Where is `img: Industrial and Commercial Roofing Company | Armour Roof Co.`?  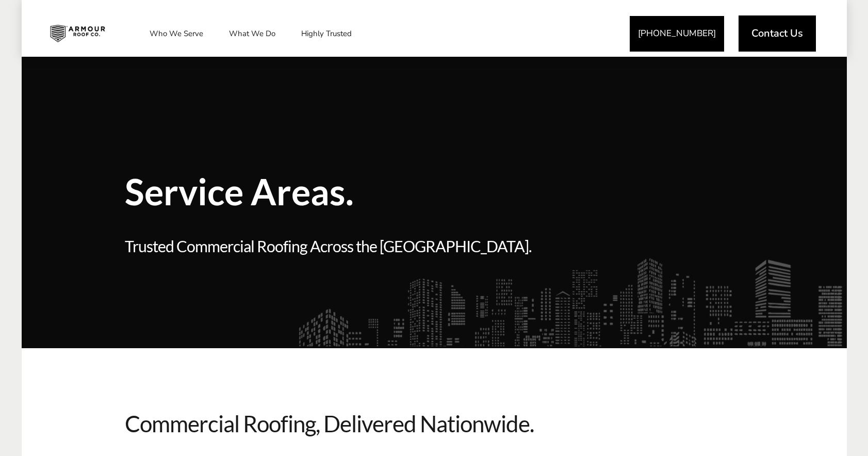 img: Industrial and Commercial Roofing Company | Armour Roof Co. is located at coordinates (77, 34).